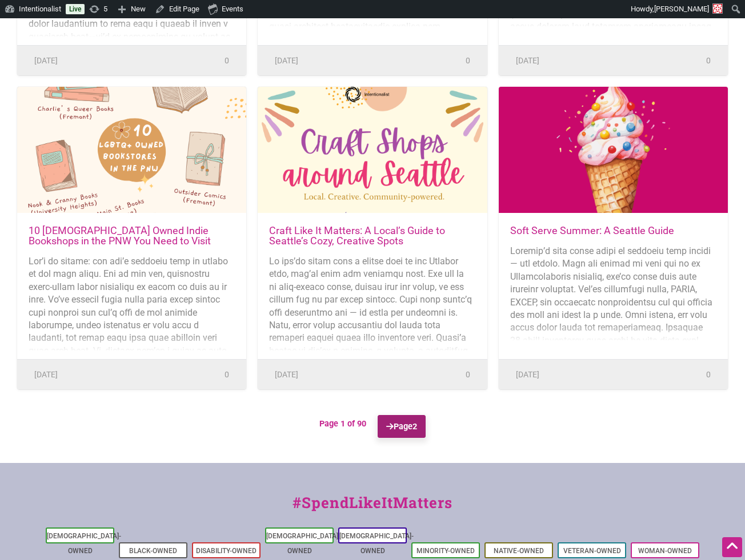 The width and height of the screenshot is (745, 560). What do you see at coordinates (519, 551) in the screenshot?
I see `a: Native-Owned` at bounding box center [519, 551].